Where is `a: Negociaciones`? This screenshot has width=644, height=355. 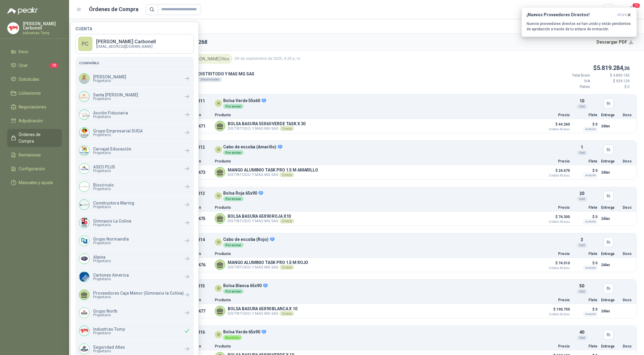 a: Negociaciones is located at coordinates (35, 107).